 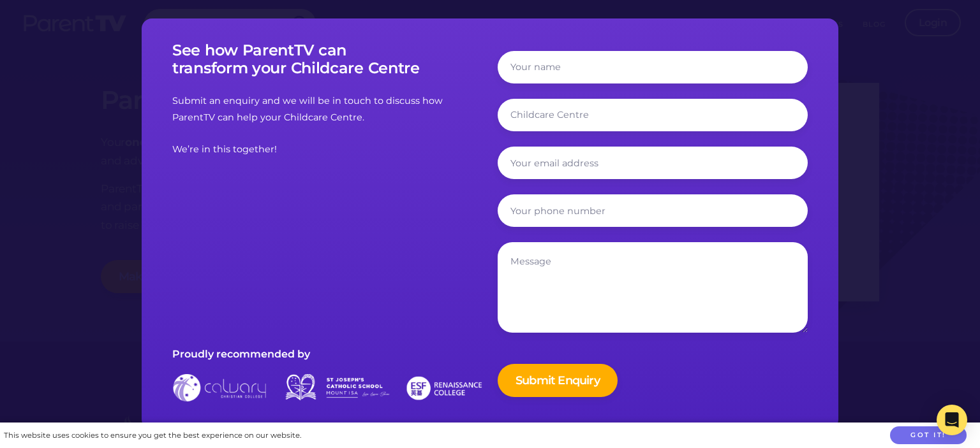 What do you see at coordinates (652, 162) in the screenshot?
I see `input: Your email address` at bounding box center [652, 162].